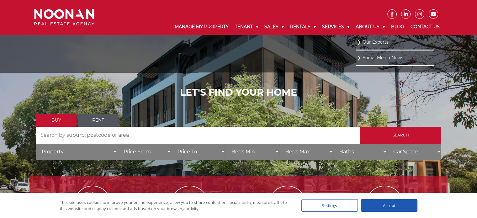 The height and width of the screenshot is (218, 477). What do you see at coordinates (238, 92) in the screenshot?
I see `h1: LET'S FIND YOUR HOME` at bounding box center [238, 92].